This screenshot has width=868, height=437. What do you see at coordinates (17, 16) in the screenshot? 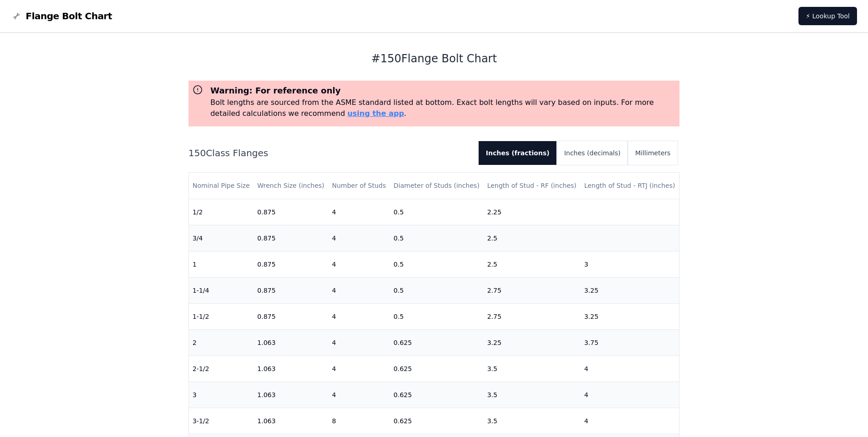
I see `img: Flange Bolt Chart Logo` at bounding box center [17, 16].